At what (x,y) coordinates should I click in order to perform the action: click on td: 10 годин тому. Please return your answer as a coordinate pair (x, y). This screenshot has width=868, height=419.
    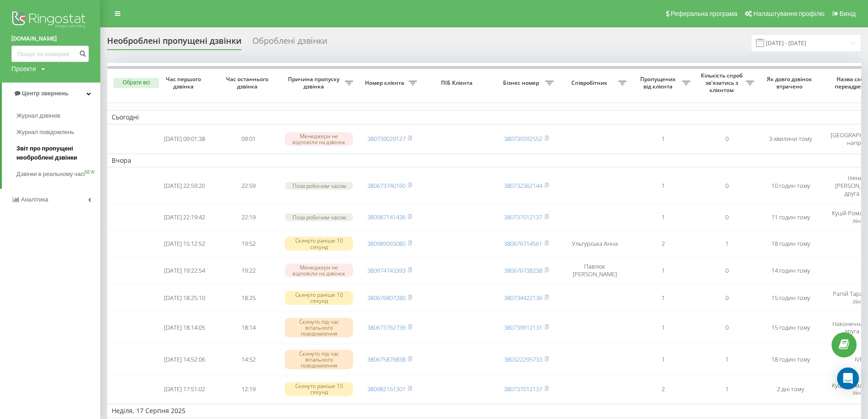
    Looking at the image, I should click on (791, 185).